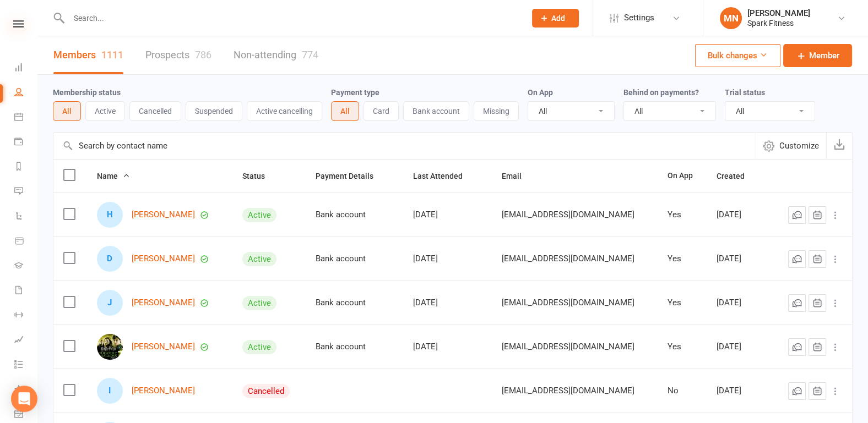 This screenshot has width=868, height=423. I want to click on th: On App, so click(682, 176).